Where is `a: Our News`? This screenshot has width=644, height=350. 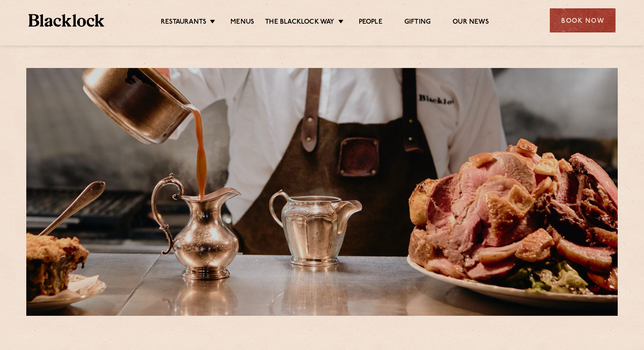 a: Our News is located at coordinates (470, 23).